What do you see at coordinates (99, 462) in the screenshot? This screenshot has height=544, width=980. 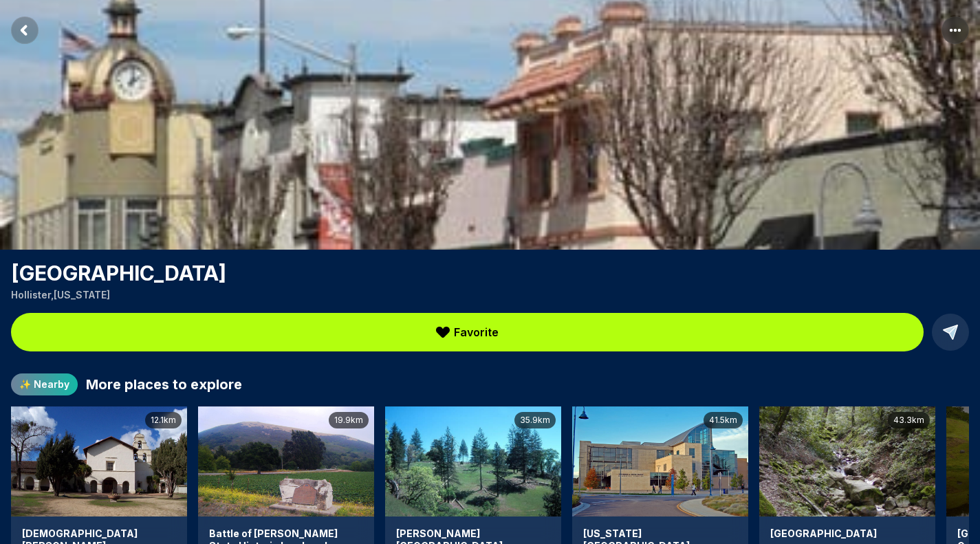 I see `img: San Juan Bautista` at bounding box center [99, 462].